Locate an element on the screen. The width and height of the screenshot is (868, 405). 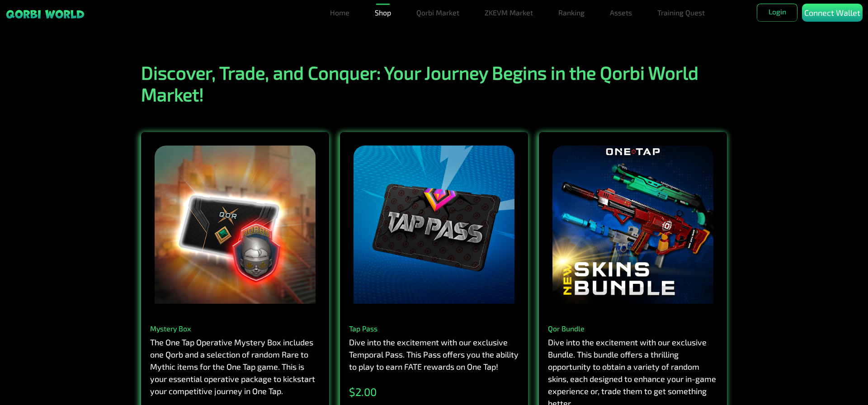
a: Ranking is located at coordinates (571, 13).